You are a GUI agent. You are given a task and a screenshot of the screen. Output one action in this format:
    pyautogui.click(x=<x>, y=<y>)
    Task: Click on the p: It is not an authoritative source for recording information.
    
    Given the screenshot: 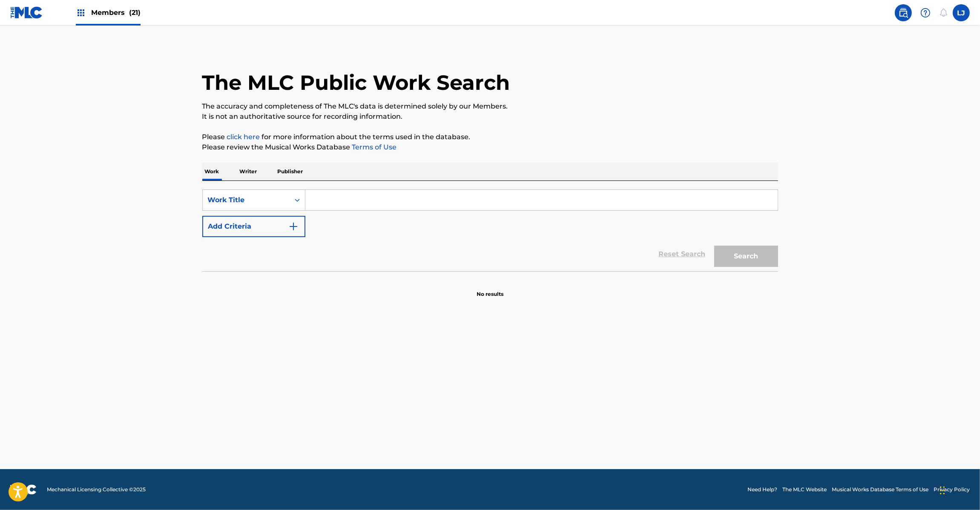 What is the action you would take?
    pyautogui.click(x=490, y=117)
    